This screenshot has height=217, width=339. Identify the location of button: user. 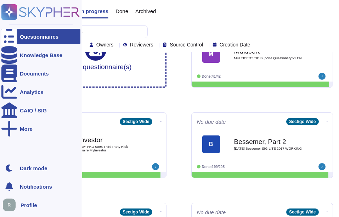
(11, 205).